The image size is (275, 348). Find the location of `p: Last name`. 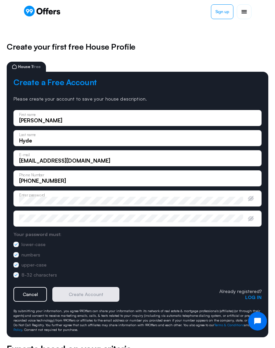

p: Last name is located at coordinates (27, 134).